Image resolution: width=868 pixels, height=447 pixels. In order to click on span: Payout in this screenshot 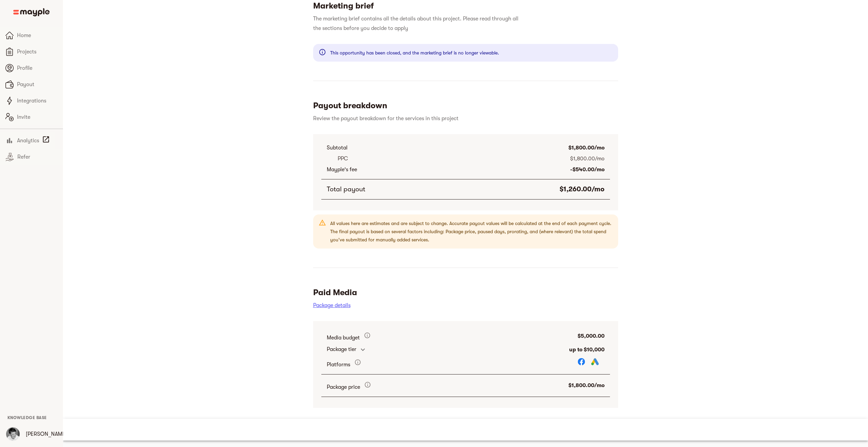, I will do `click(37, 85)`.